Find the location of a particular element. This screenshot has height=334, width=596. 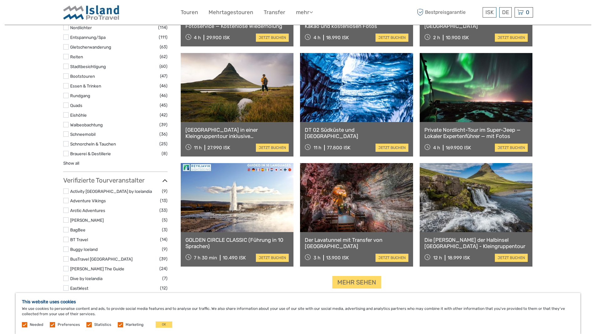

h5: This website uses cookies is located at coordinates (298, 301).